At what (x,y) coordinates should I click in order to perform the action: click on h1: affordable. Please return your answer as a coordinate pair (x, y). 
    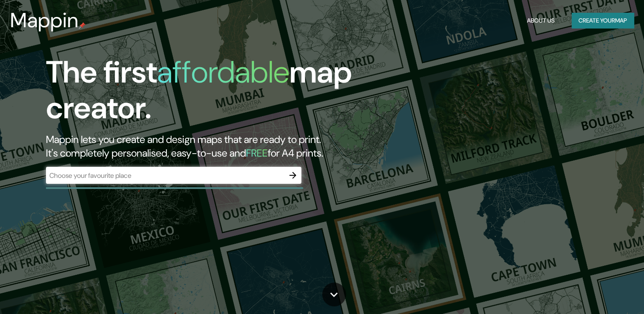
    Looking at the image, I should click on (223, 72).